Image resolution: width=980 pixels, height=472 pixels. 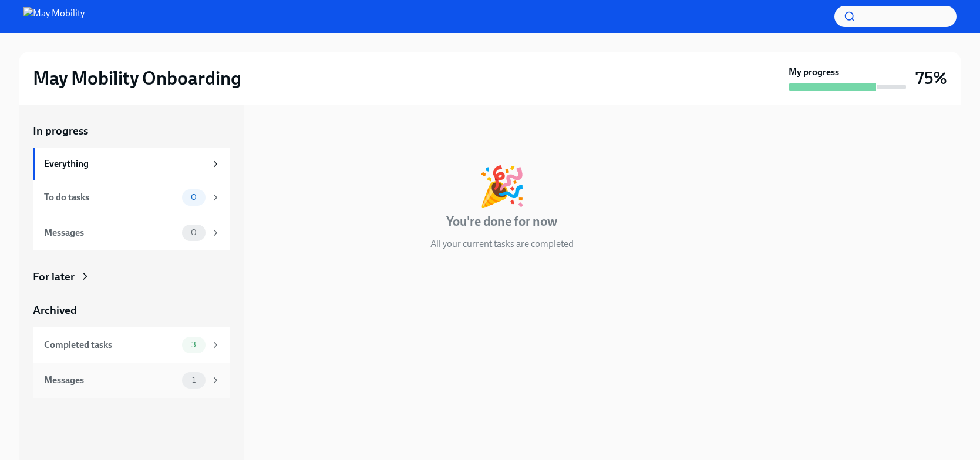 What do you see at coordinates (132, 233) in the screenshot?
I see `a: Messages0` at bounding box center [132, 233].